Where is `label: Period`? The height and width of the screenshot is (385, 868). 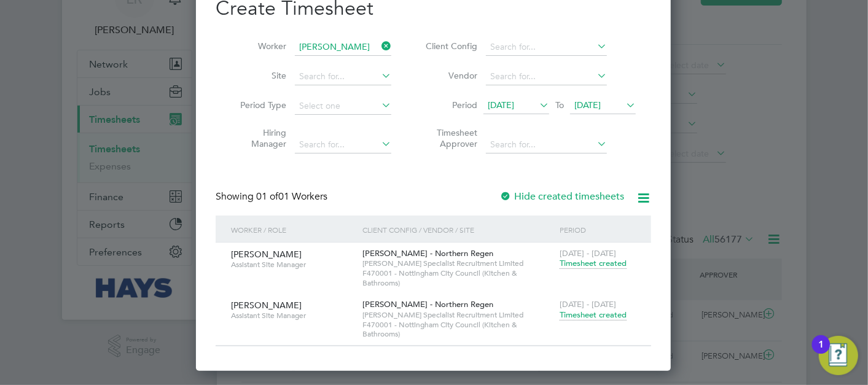 label: Period is located at coordinates (450, 105).